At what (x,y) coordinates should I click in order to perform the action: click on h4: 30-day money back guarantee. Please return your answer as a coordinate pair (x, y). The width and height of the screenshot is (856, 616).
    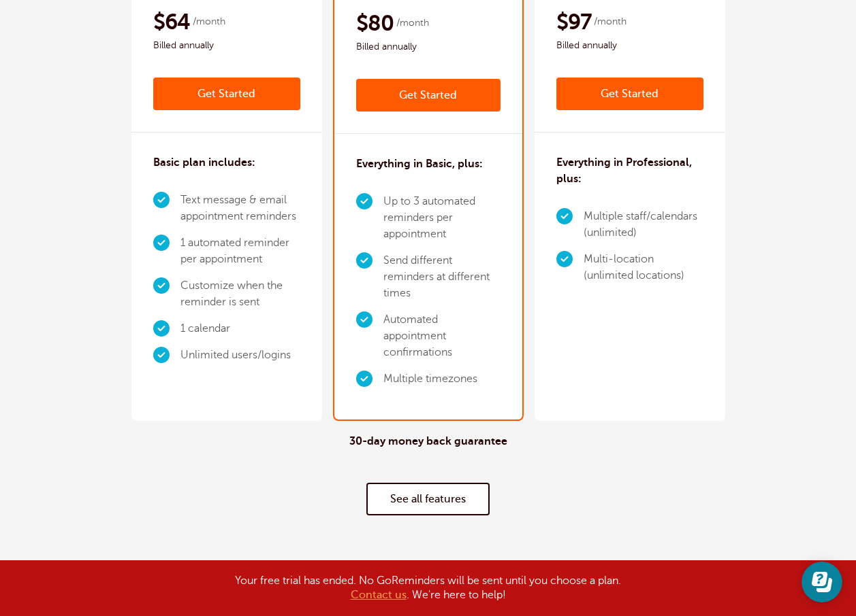
    Looking at the image, I should click on (428, 441).